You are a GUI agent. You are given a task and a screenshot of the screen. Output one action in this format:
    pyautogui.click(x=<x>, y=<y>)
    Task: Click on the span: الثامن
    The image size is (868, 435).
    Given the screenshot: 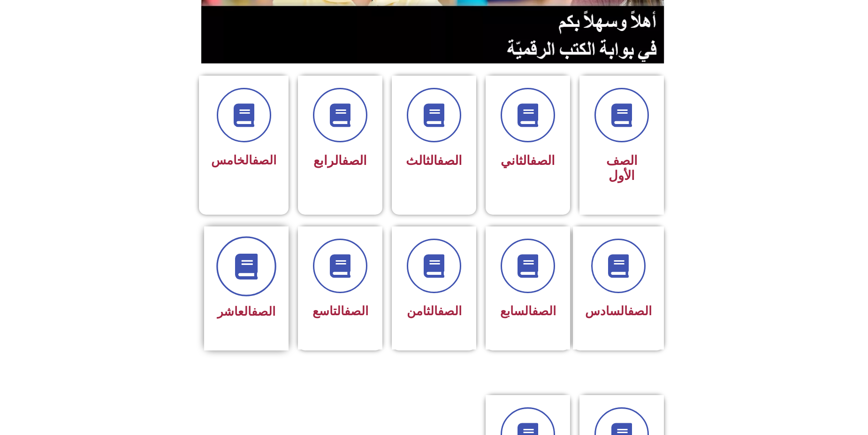 What is the action you would take?
    pyautogui.click(x=434, y=311)
    